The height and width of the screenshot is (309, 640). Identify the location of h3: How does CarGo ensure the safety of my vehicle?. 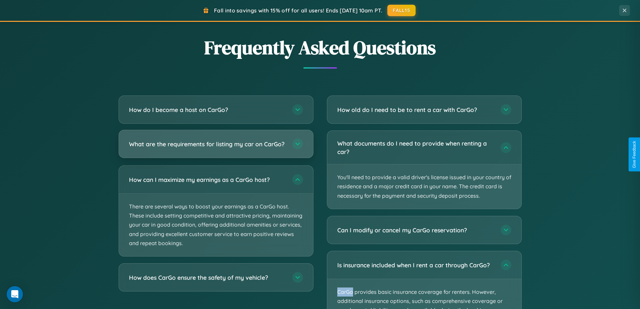
(207, 277).